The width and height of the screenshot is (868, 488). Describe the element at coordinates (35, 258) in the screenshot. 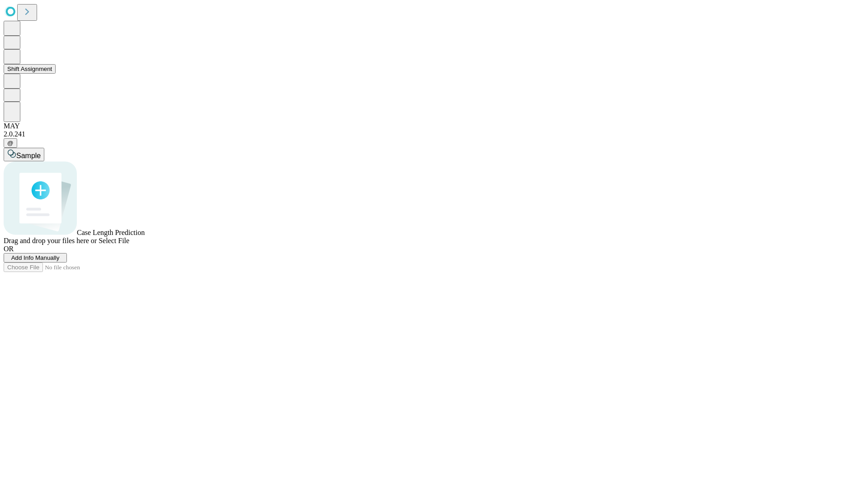

I see `button: Add Info Manually` at that location.